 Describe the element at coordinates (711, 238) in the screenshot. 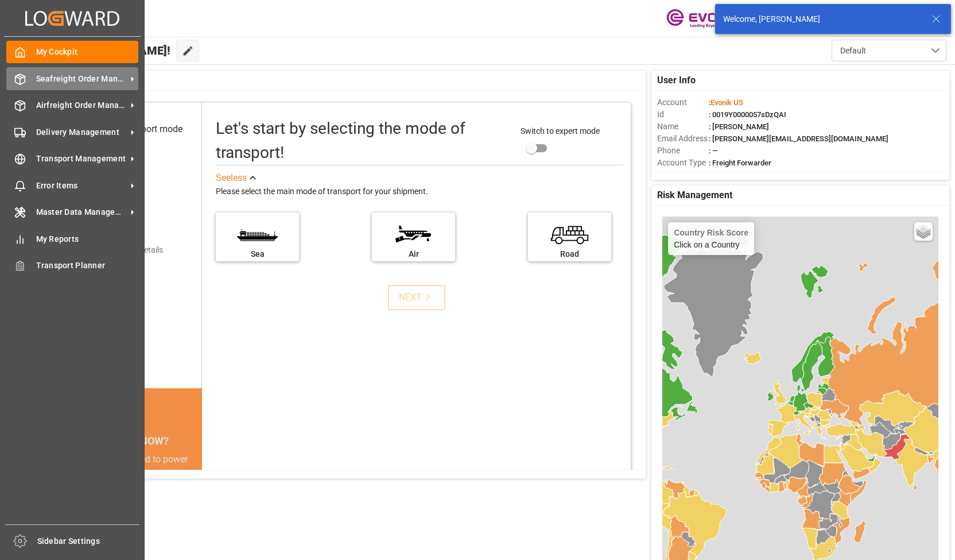

I see `div: Click on a Country` at that location.